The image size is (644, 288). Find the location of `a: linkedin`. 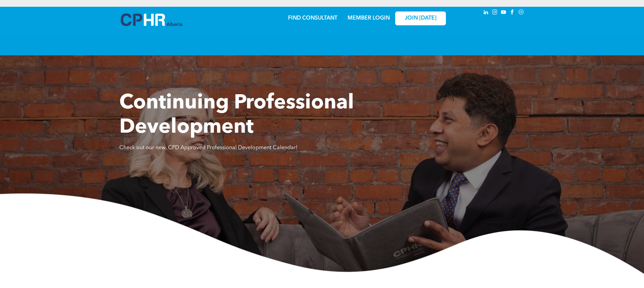

a: linkedin is located at coordinates (485, 13).